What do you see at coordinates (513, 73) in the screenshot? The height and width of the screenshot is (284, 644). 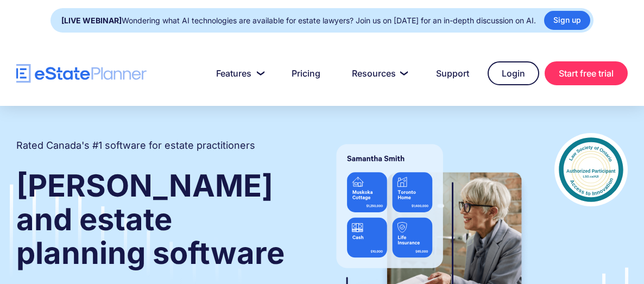 I see `a: Login` at bounding box center [513, 73].